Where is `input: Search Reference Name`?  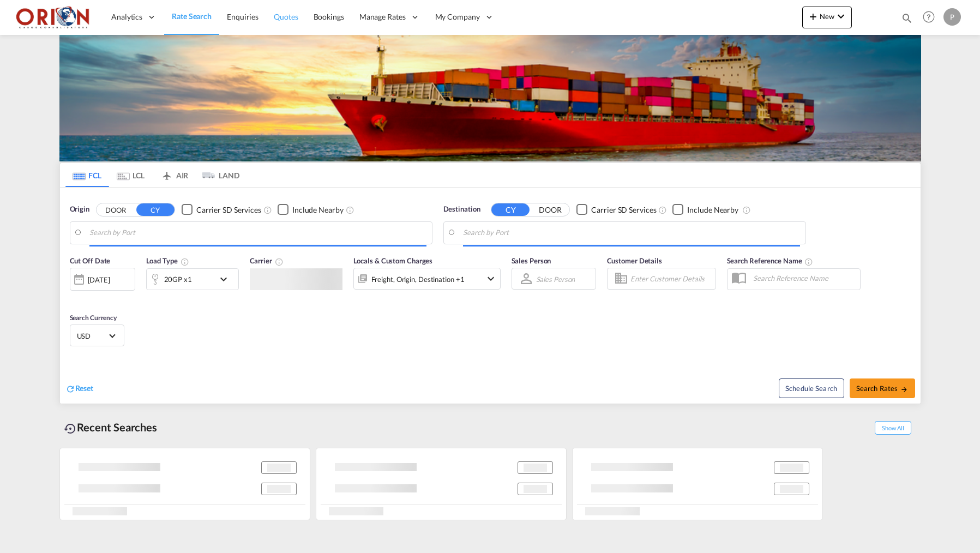 input: Search Reference Name is located at coordinates (804, 278).